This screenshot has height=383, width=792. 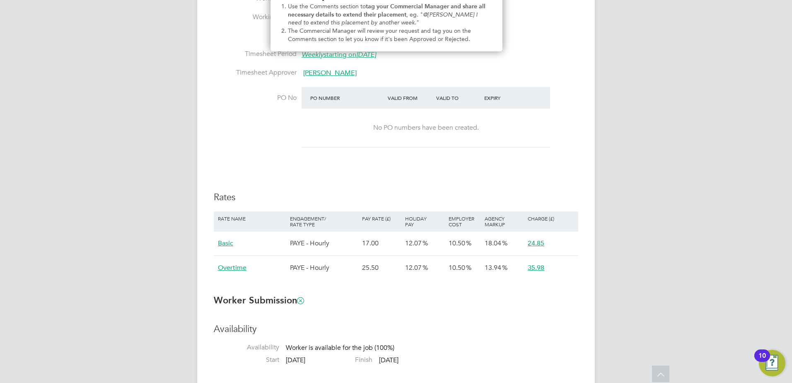 What do you see at coordinates (390, 35) in the screenshot?
I see `li: The Commercial Manager will review your request and tag you on the Comments section to let you kn...` at bounding box center [390, 35].